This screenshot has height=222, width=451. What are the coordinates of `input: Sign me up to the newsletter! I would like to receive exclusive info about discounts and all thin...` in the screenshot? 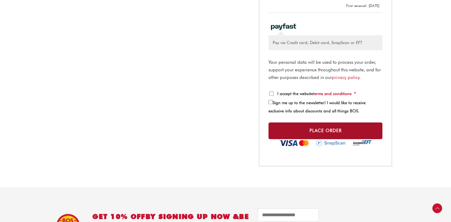 It's located at (271, 102).